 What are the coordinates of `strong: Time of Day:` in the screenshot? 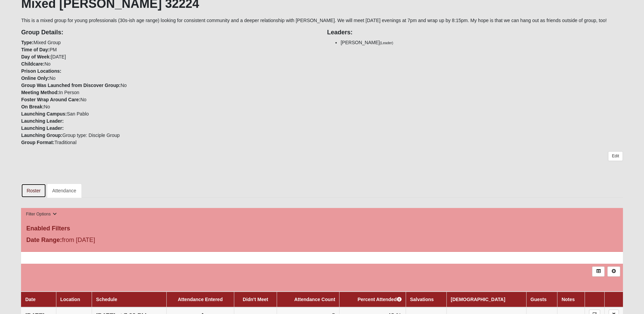 It's located at (36, 50).